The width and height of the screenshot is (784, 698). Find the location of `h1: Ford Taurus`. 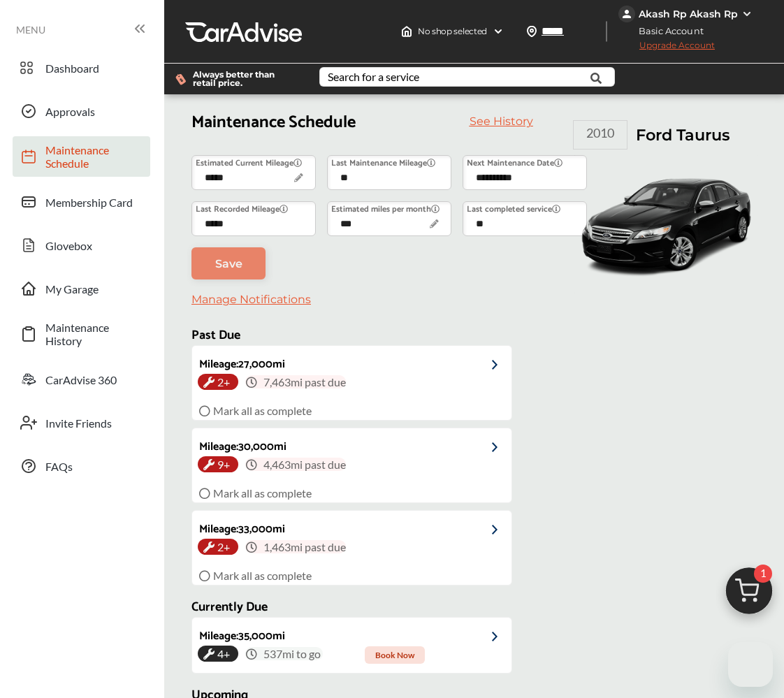

h1: Ford Taurus is located at coordinates (682, 135).